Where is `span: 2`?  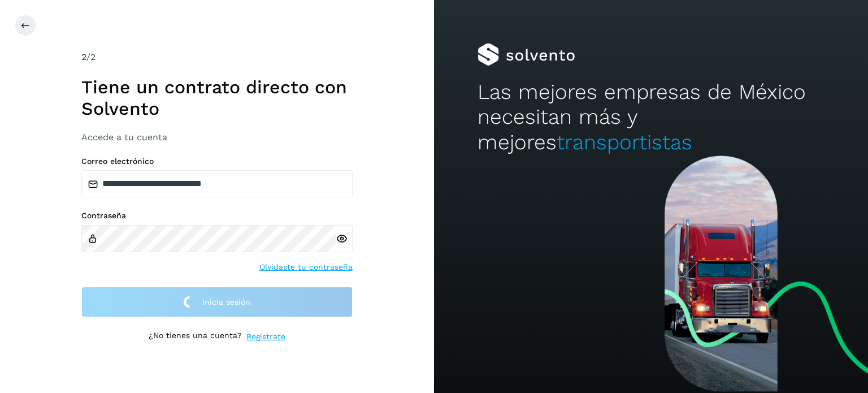 span: 2 is located at coordinates (83, 57).